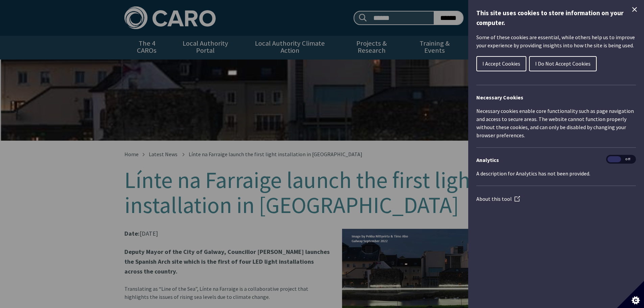 The height and width of the screenshot is (308, 644). What do you see at coordinates (562, 64) in the screenshot?
I see `span: I Do Not Accept Cookies` at bounding box center [562, 64].